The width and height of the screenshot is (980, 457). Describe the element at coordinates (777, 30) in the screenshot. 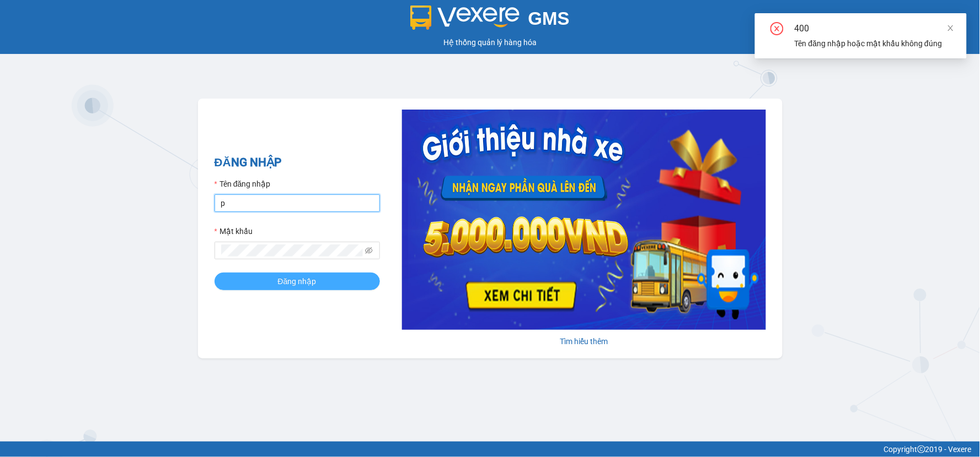

I see `span: close-circle` at that location.